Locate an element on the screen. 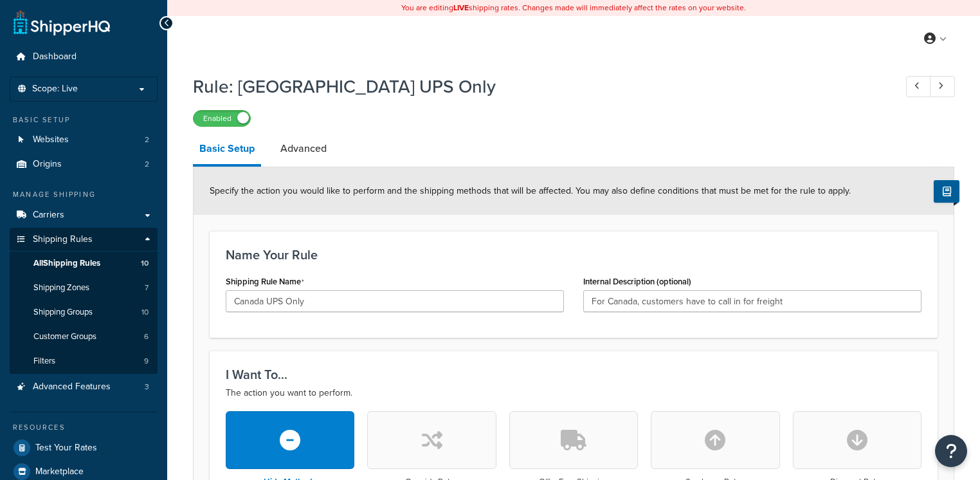 Image resolution: width=980 pixels, height=480 pixels. span: 3 is located at coordinates (147, 386).